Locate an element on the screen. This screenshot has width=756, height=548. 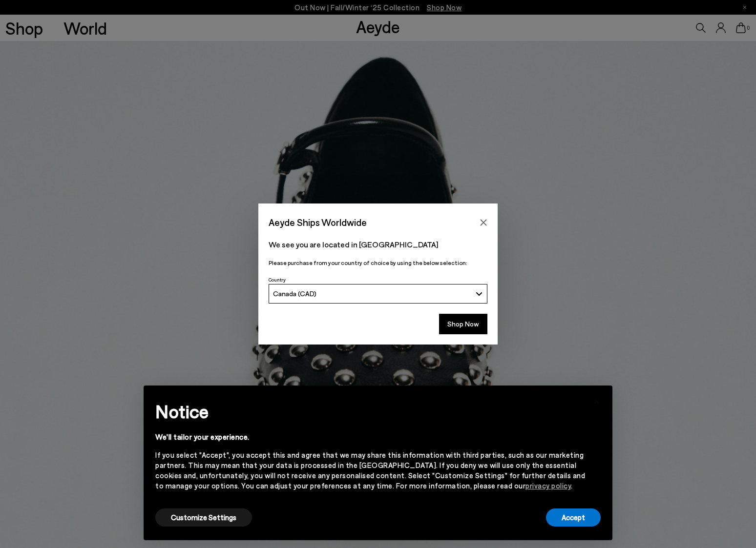
h2: Notice is located at coordinates (370, 411).